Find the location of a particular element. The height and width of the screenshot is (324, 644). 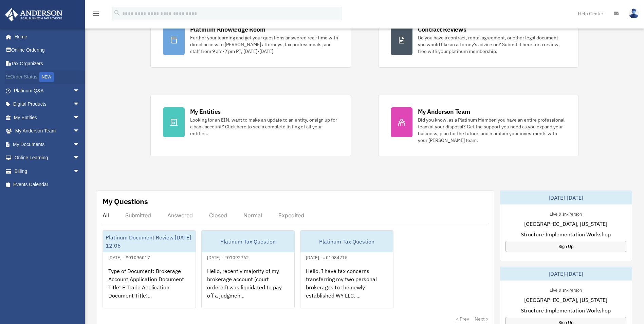

div: Answered is located at coordinates (180, 215).